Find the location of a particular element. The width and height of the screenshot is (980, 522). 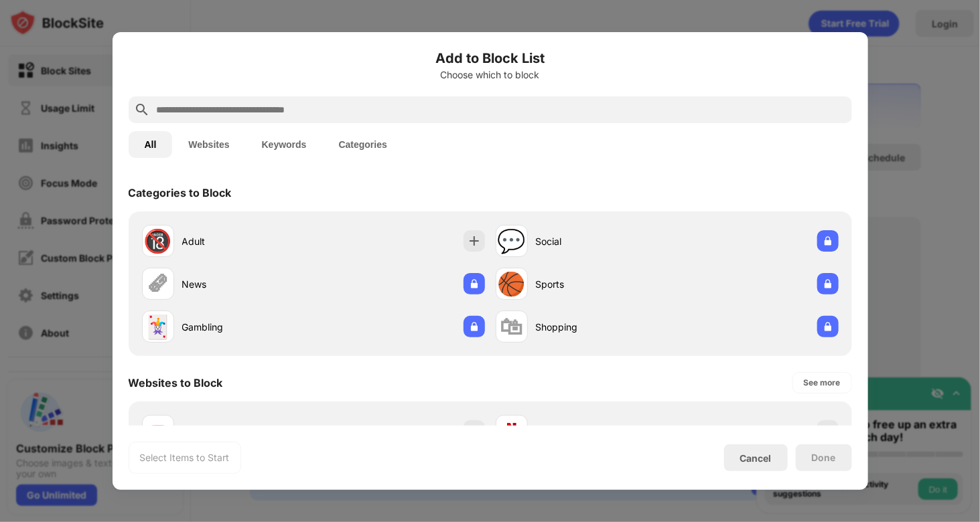

div: News is located at coordinates (247, 284).